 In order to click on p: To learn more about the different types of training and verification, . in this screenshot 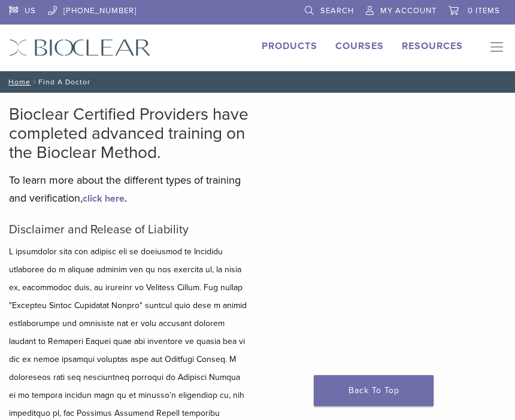, I will do `click(129, 189)`.